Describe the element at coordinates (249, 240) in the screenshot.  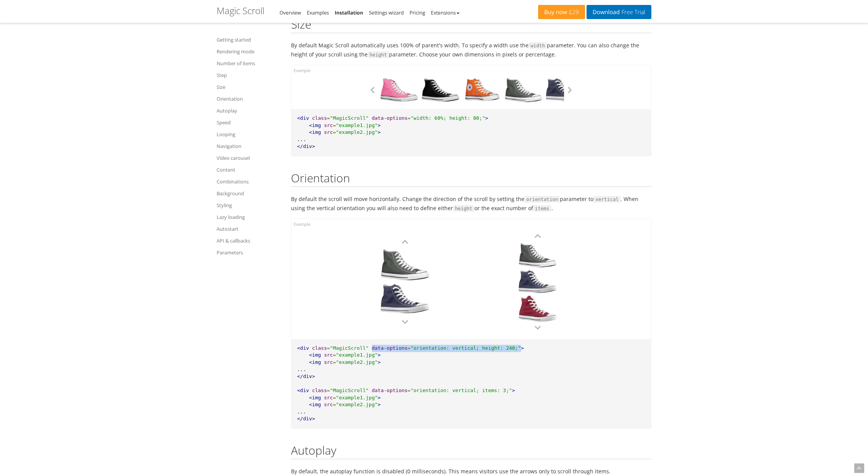
I see `a: API & callbacks` at that location.